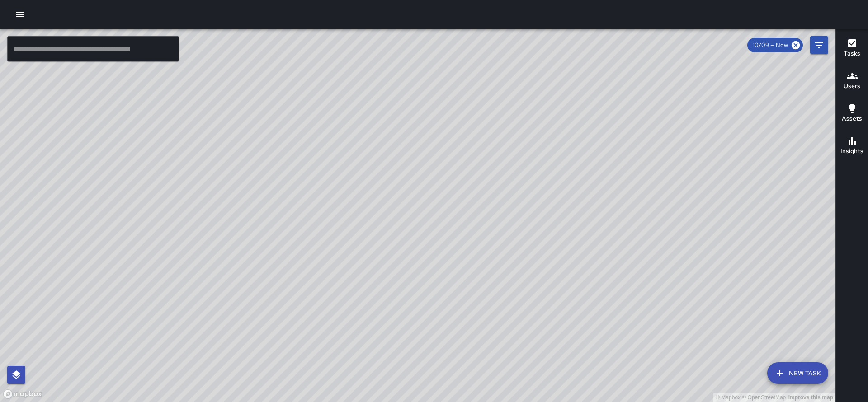 This screenshot has width=868, height=402. What do you see at coordinates (798, 373) in the screenshot?
I see `button: New Task` at bounding box center [798, 373].